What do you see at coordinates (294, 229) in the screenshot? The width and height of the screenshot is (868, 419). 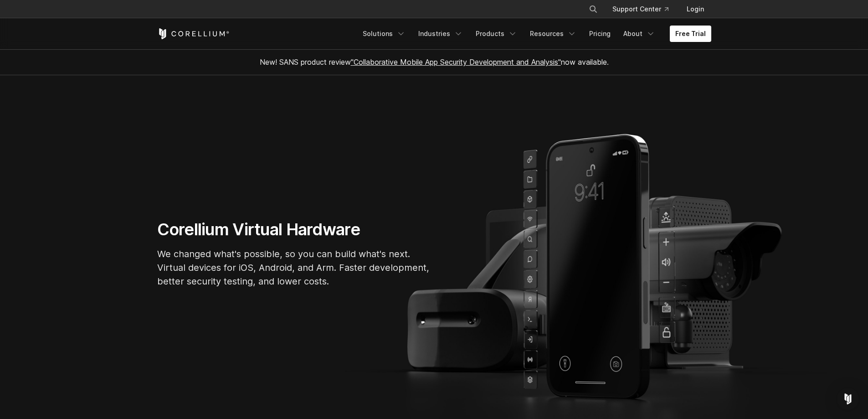 I see `h1: Corellium Virtual Hardware` at bounding box center [294, 229].